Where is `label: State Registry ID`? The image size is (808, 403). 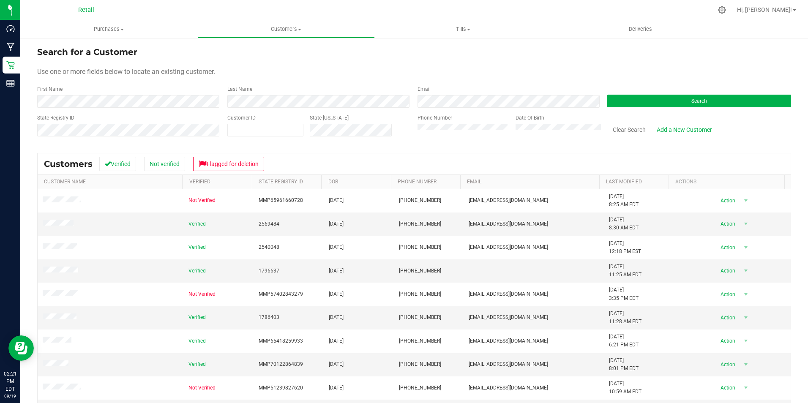 label: State Registry ID is located at coordinates (56, 118).